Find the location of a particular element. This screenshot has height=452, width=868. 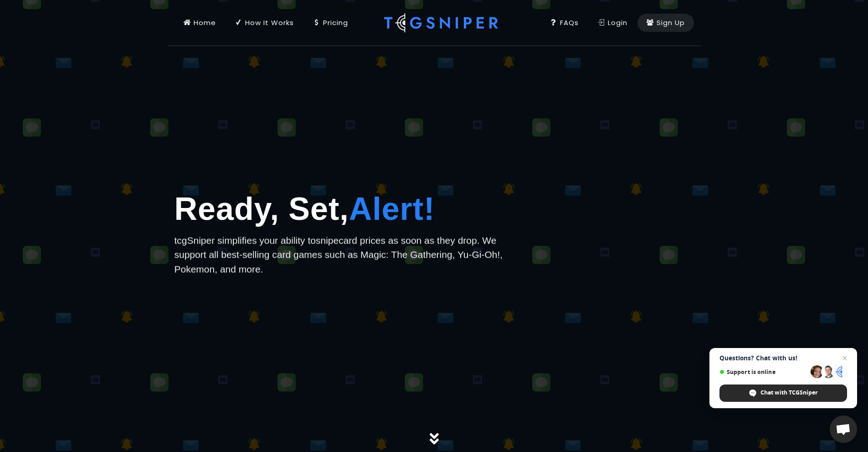

p: tcgSniper simplifies your ability to card prices as soon as they drop. We support all best-sellin... is located at coordinates (345, 254).